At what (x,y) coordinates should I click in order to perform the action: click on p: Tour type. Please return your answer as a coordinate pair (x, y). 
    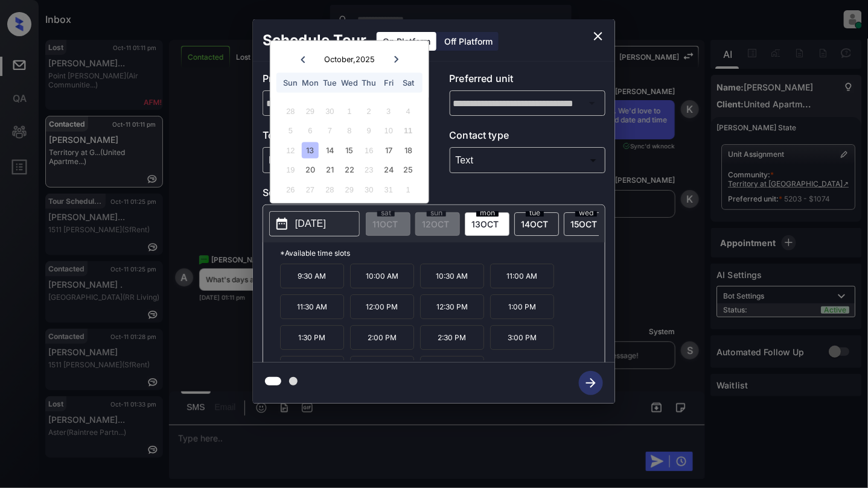
    Looking at the image, I should click on (340, 137).